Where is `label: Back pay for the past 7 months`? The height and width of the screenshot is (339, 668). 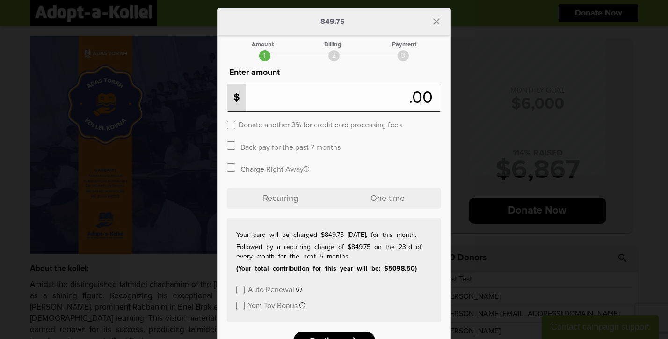
label: Back pay for the past 7 months is located at coordinates (291, 147).